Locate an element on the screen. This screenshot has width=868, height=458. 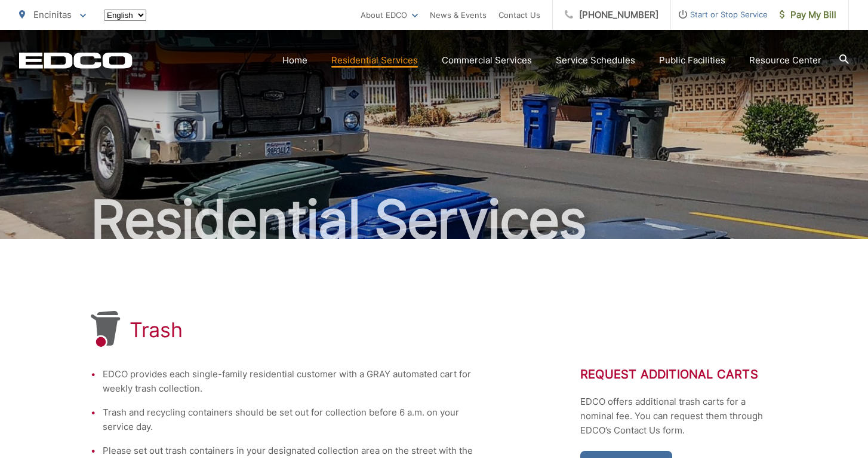
a: Service Schedules is located at coordinates (595, 61).